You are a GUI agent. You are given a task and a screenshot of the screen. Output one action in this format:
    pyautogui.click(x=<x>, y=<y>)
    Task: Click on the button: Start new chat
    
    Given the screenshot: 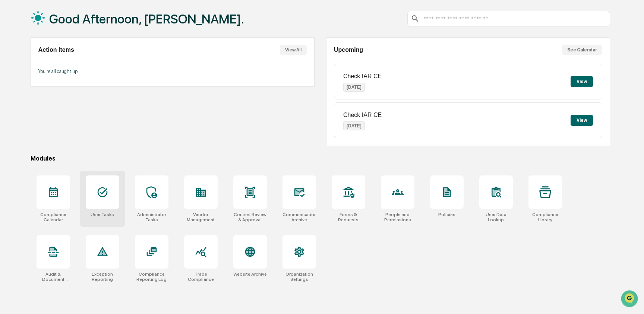 What is the action you would take?
    pyautogui.click(x=132, y=63)
    